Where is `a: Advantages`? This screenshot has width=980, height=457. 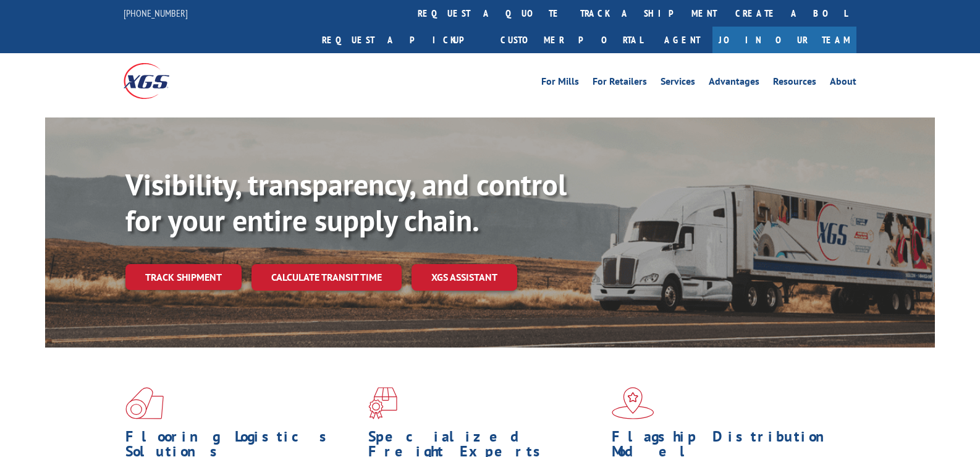
a: Advantages is located at coordinates (734, 84).